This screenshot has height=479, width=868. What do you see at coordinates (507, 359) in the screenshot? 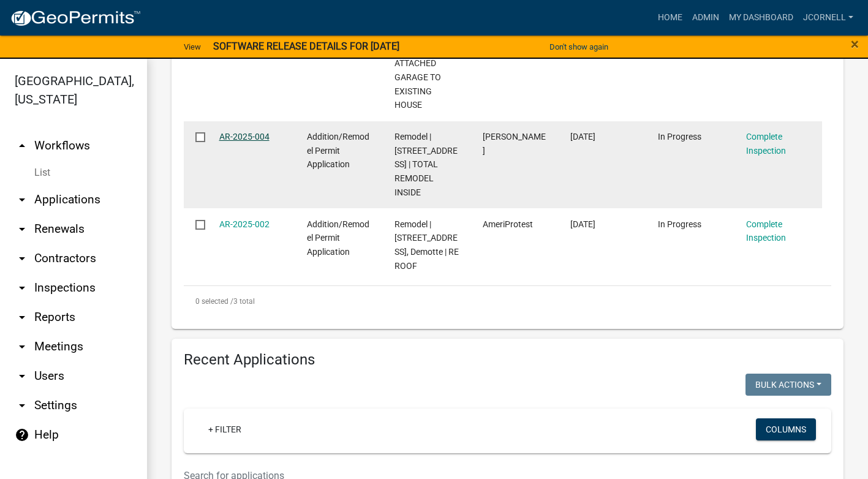
I see `h4: Recent Applications` at bounding box center [507, 359].